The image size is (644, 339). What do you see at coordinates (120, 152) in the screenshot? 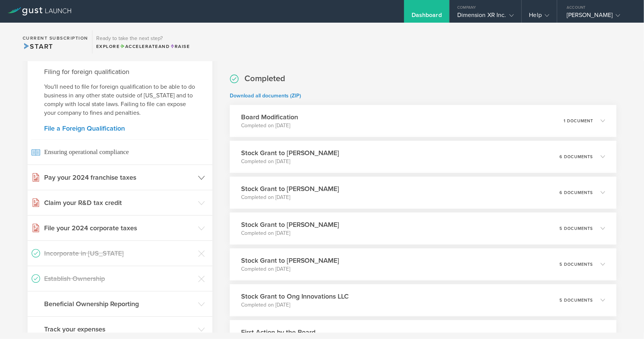
I see `a: Ensuring operational compliance` at bounding box center [120, 152].